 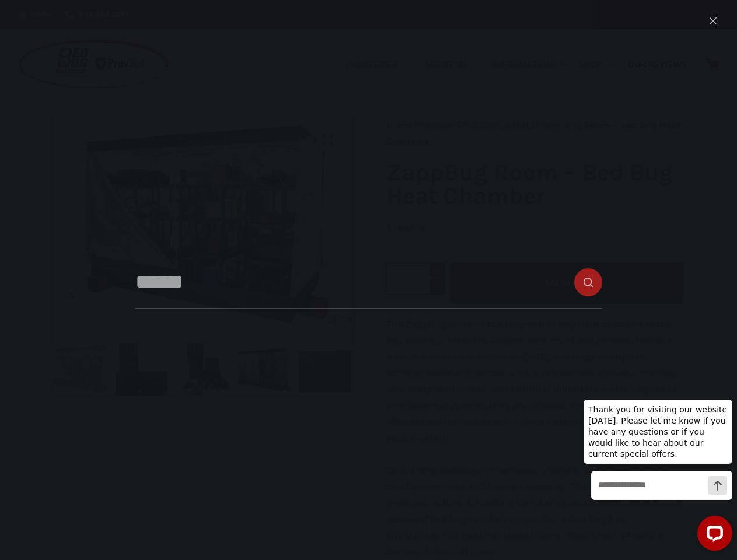 I want to click on p: The ZappBug Room is the largest bed bug heat chamber made by ZappBug. It has the largest capacity..., so click(x=535, y=381).